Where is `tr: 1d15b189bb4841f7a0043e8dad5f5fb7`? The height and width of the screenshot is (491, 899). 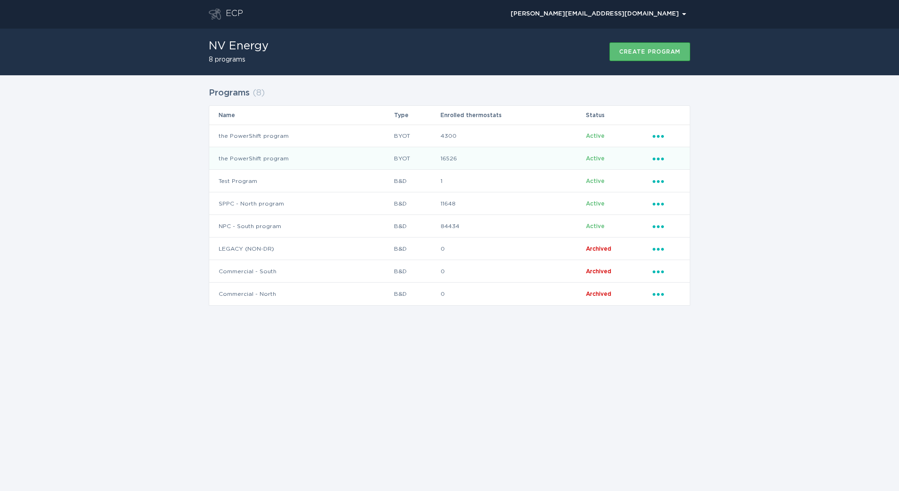 tr: 1d15b189bb4841f7a0043e8dad5f5fb7 is located at coordinates (450, 181).